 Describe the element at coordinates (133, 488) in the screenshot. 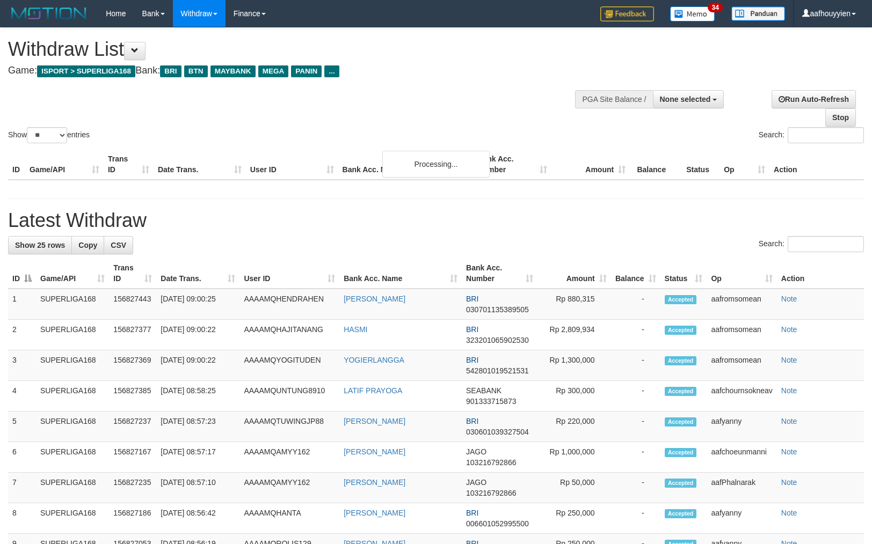

I see `td: 156827235` at that location.